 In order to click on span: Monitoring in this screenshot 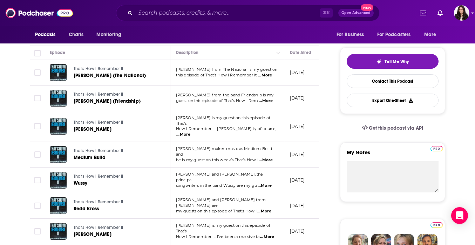, I will do `click(109, 35)`.